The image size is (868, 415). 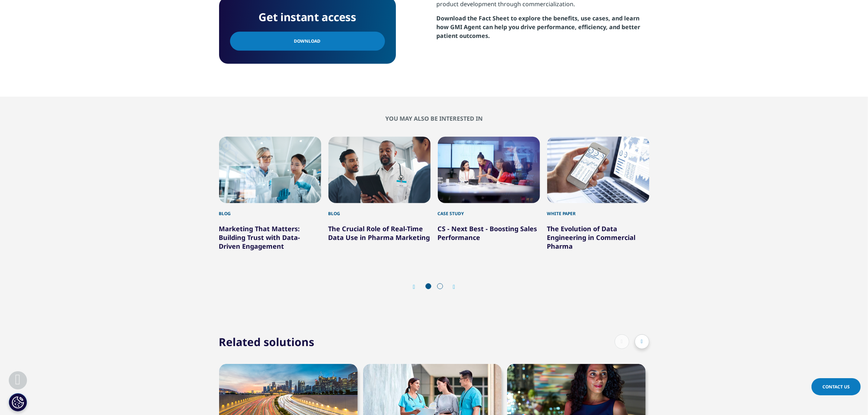 I want to click on button: Cookie-Einstellungen, so click(x=18, y=402).